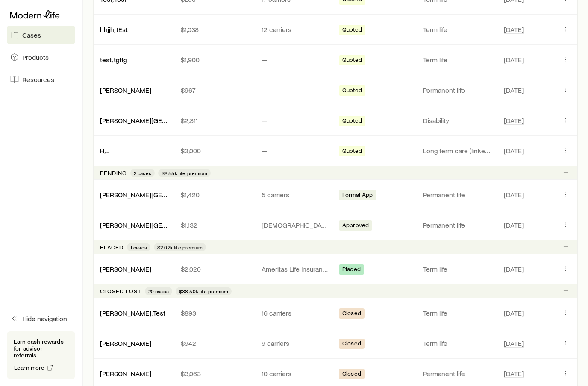 This screenshot has width=588, height=386. What do you see at coordinates (113, 59) in the screenshot?
I see `a: test, tgffg` at bounding box center [113, 59].